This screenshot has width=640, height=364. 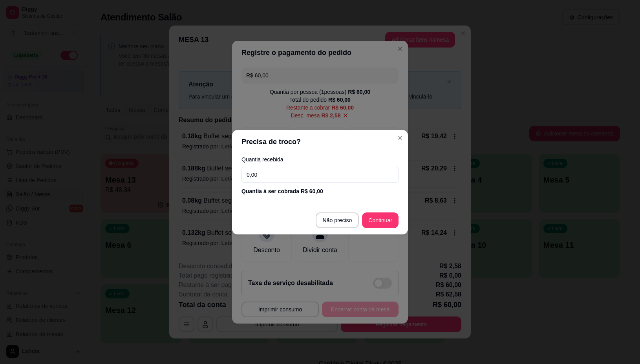 I want to click on label: Quantia recebida, so click(x=320, y=159).